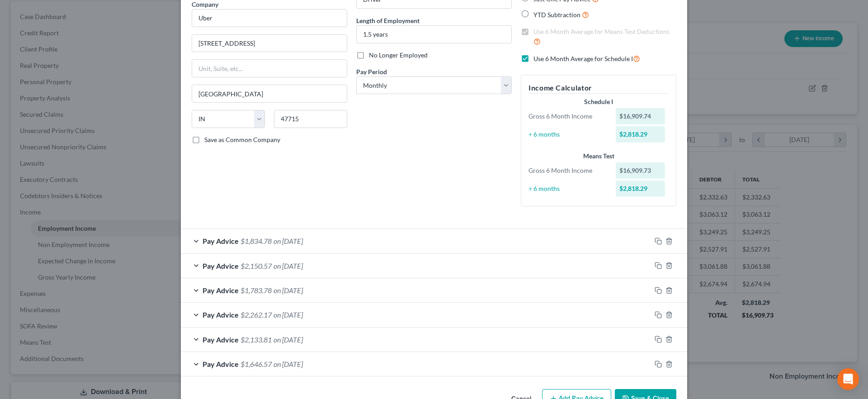  Describe the element at coordinates (598, 88) in the screenshot. I see `h5: Income Calculator` at that location.